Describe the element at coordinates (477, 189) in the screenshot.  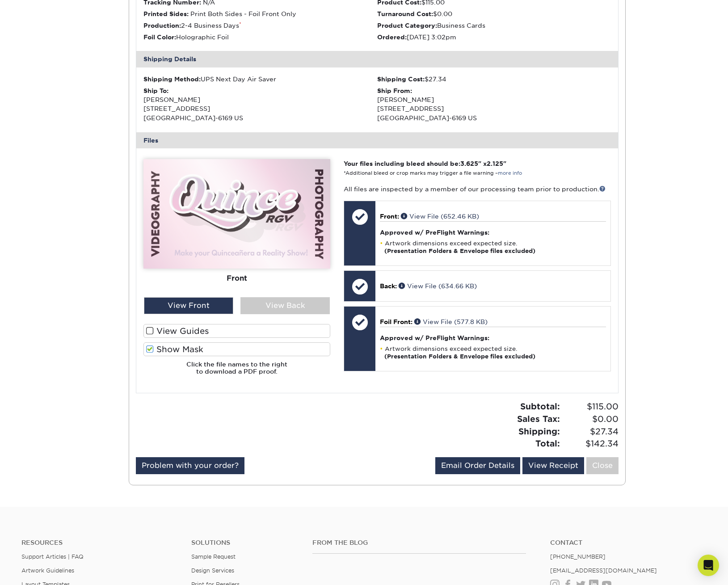
I see `p: All files are inspected by a member of our processing team prior to production.` at that location.